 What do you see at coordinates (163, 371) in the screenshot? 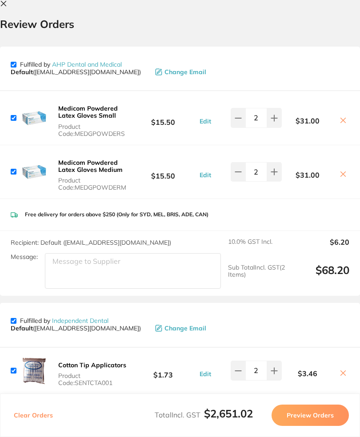
I see `b: $1.73` at bounding box center [163, 371].